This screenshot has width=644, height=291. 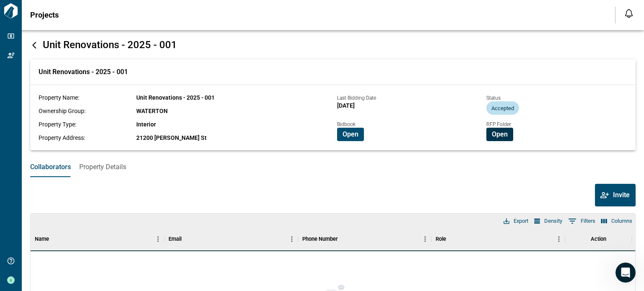 I want to click on span: Property Type:, so click(x=57, y=124).